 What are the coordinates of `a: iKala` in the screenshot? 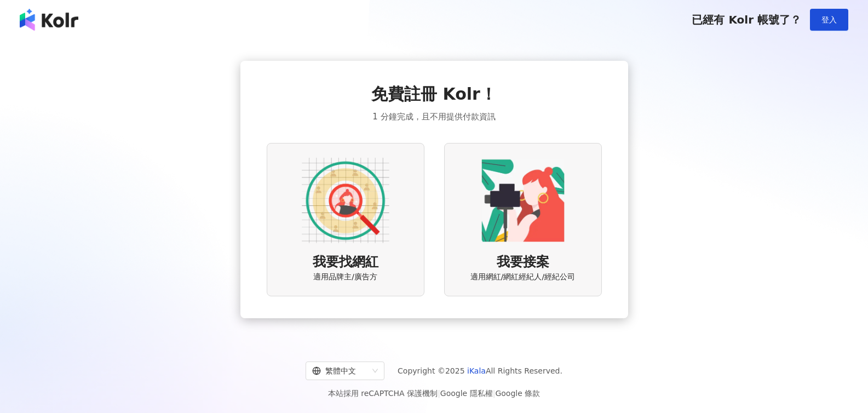 It's located at (476, 371).